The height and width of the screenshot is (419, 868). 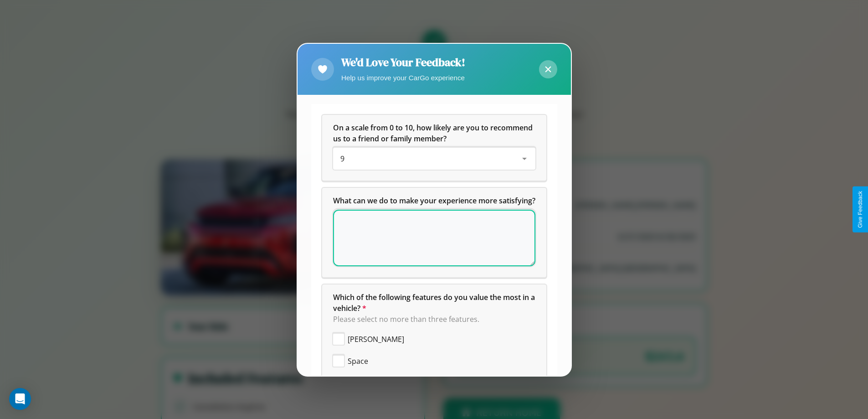 I want to click on span: 9, so click(x=342, y=159).